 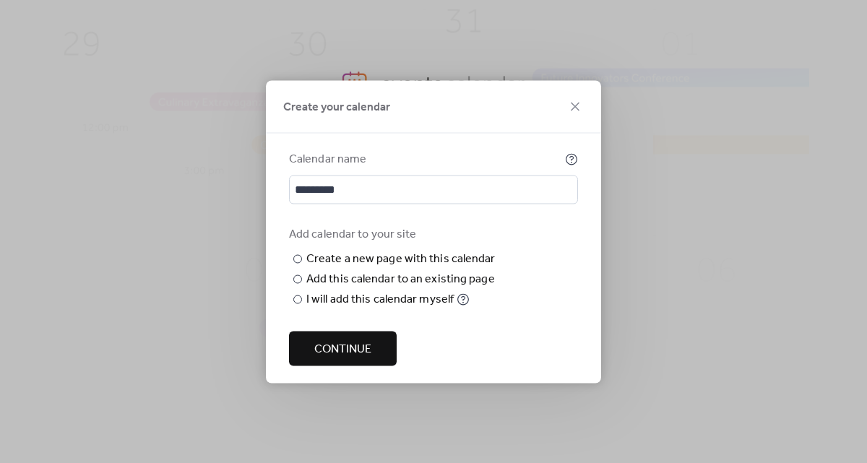 I want to click on div: Calendar name, so click(x=426, y=159).